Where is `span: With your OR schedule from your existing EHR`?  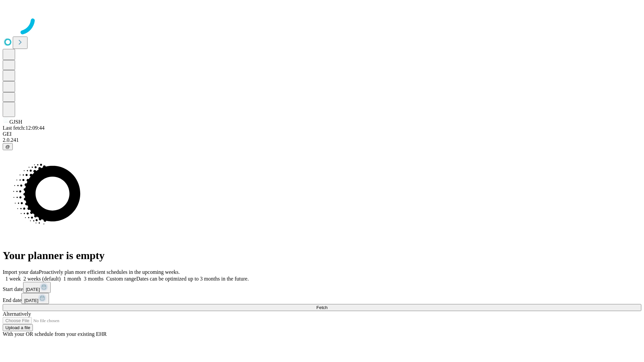 span: With your OR schedule from your existing EHR is located at coordinates (54, 334).